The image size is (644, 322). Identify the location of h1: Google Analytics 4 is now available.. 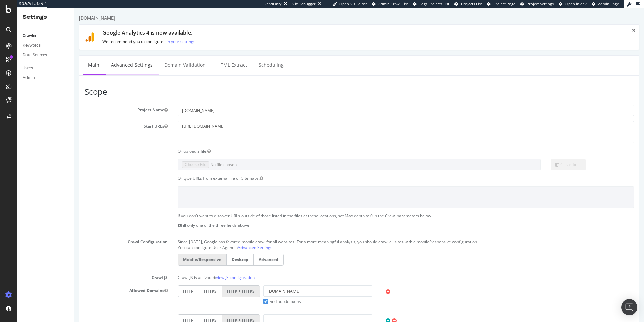
(289, 25).